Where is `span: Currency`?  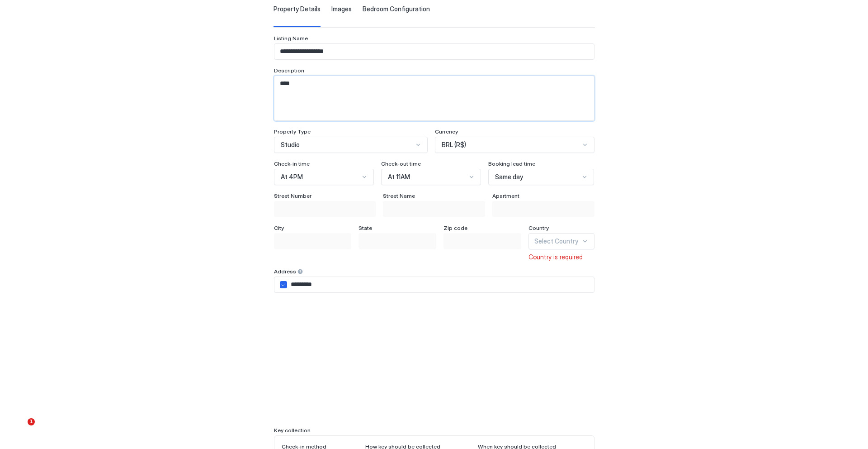
span: Currency is located at coordinates (446, 131).